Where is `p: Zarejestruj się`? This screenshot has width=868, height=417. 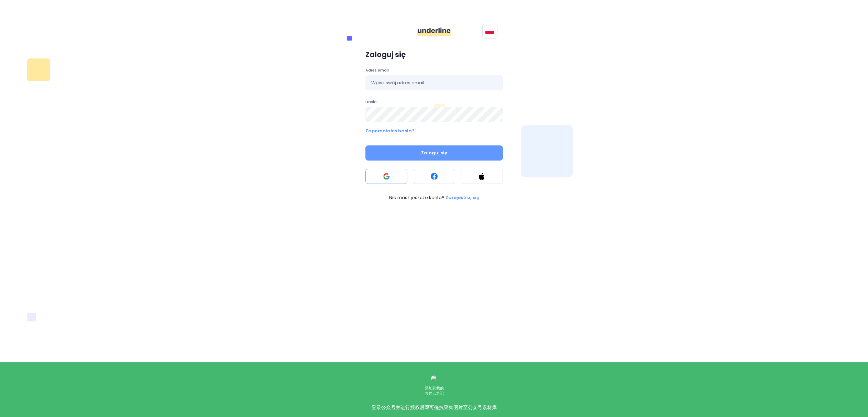 p: Zarejestruj się is located at coordinates (463, 198).